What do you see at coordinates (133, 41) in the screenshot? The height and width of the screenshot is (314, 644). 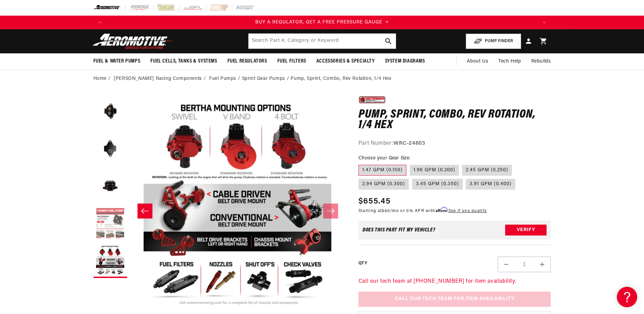 I see `img: Aeromotive` at bounding box center [133, 41].